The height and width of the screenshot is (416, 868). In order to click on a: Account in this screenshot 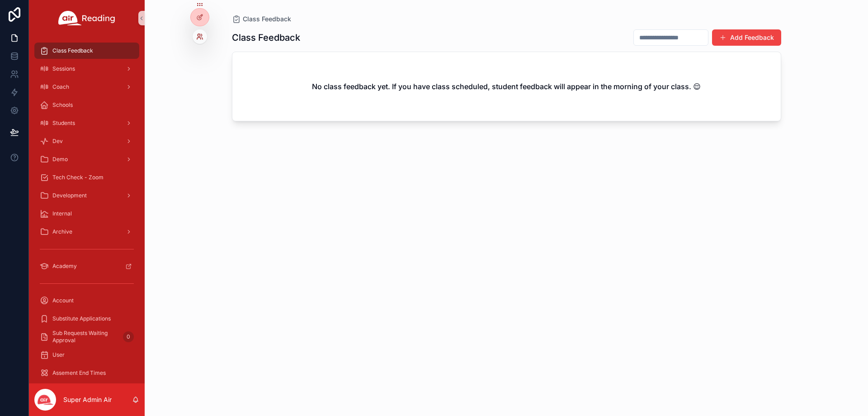, I will do `click(87, 301)`.